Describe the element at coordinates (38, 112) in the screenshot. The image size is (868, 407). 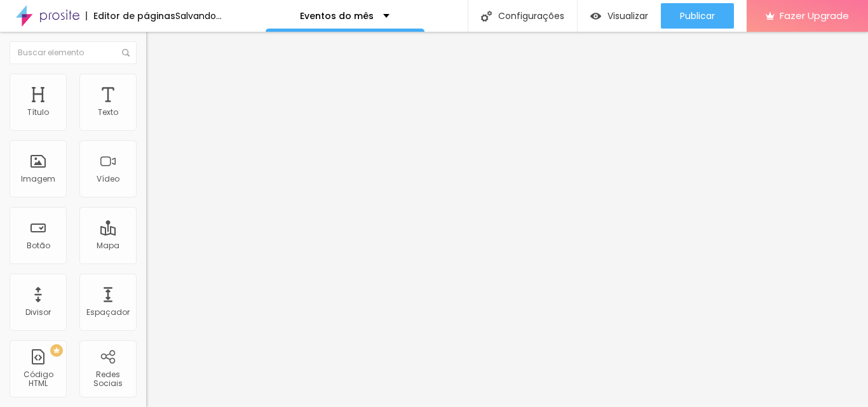
I see `div: Título` at that location.